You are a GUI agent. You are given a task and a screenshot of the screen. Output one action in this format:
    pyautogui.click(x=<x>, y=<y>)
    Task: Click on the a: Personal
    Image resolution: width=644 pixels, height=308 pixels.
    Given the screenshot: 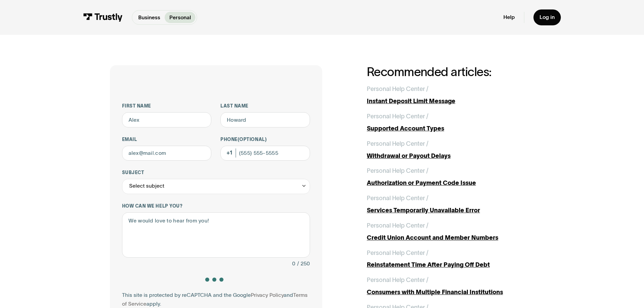 What is the action you would take?
    pyautogui.click(x=180, y=17)
    